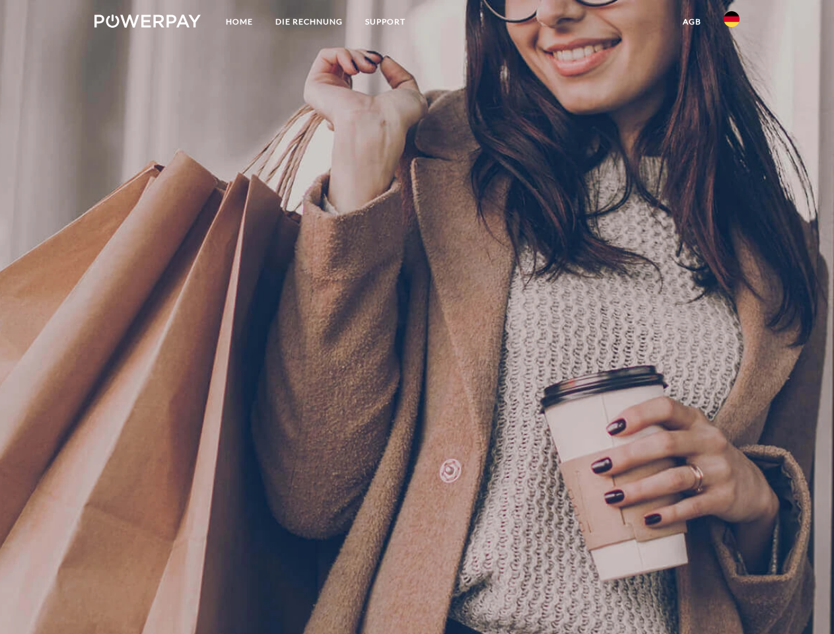 The height and width of the screenshot is (634, 834). Describe the element at coordinates (309, 22) in the screenshot. I see `a: DIE RECHNUNG` at that location.